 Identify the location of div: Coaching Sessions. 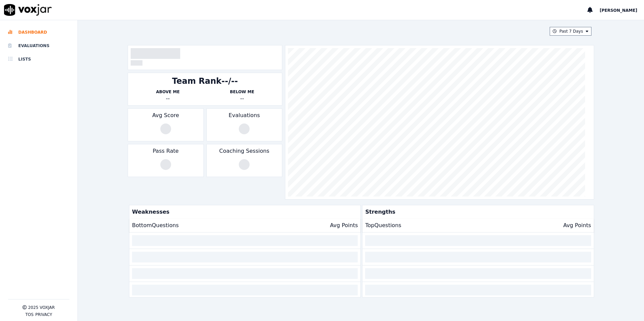
(244, 160).